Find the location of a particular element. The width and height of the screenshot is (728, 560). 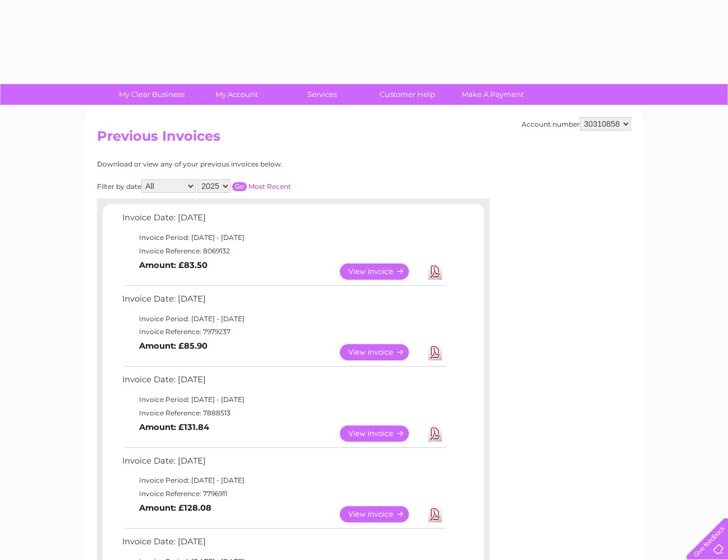

div: Filter by date is located at coordinates (244, 186).